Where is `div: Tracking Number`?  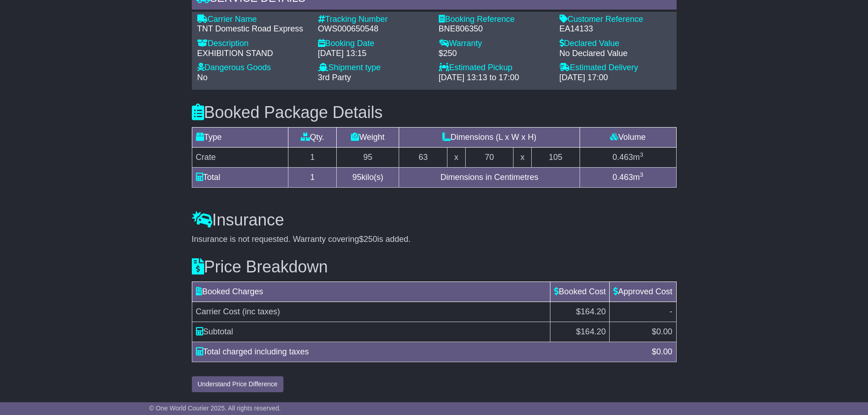
div: Tracking Number is located at coordinates (374, 19).